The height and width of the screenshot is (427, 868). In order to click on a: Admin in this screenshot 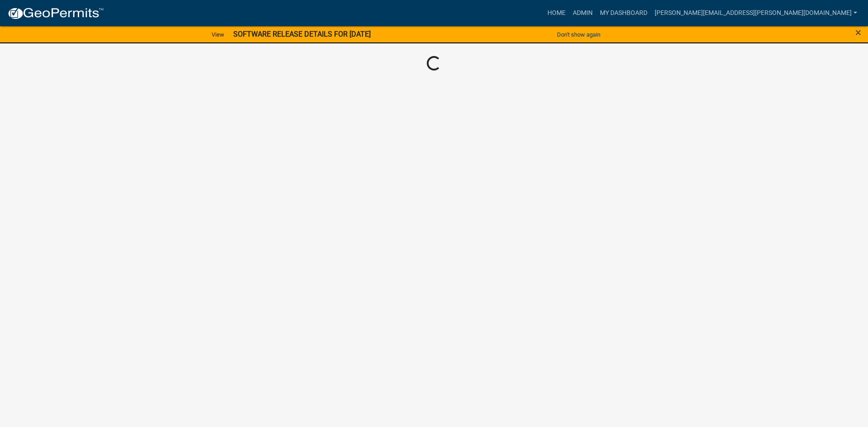, I will do `click(583, 13)`.